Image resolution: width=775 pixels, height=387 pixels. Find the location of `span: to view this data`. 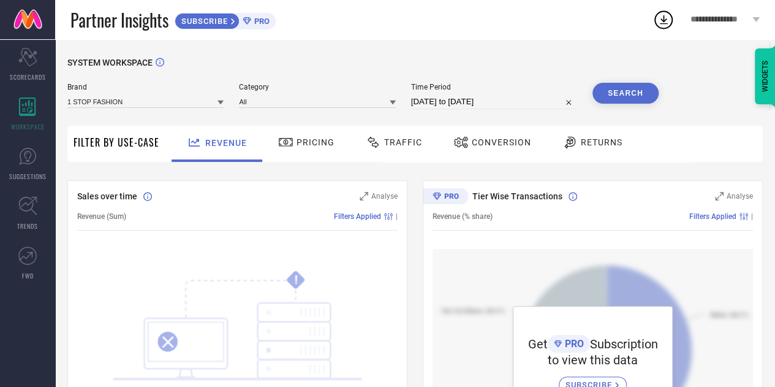

span: to view this data is located at coordinates (593, 360).